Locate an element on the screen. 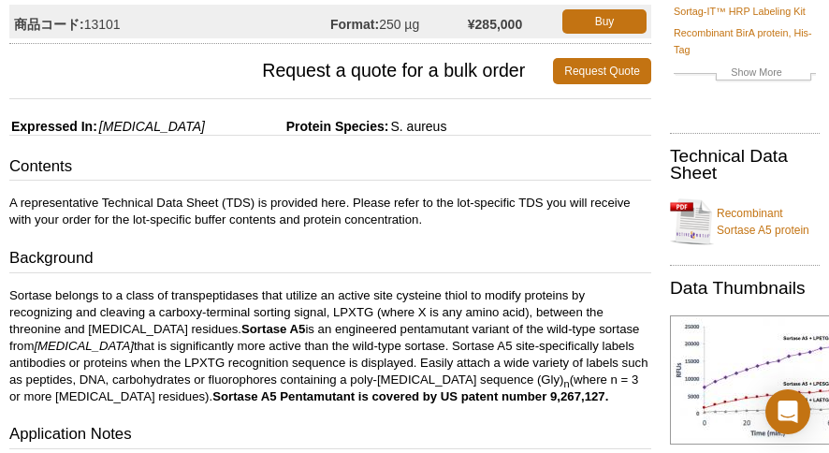 The height and width of the screenshot is (453, 829). h3: Application Notes is located at coordinates (330, 436).